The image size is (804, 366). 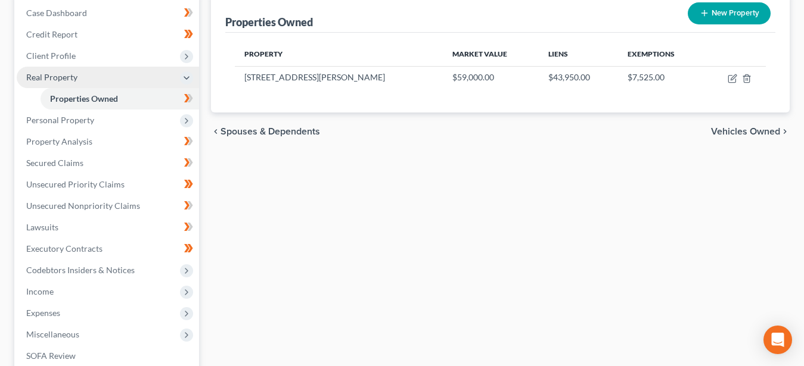 I want to click on span: Properties Owned, so click(x=84, y=98).